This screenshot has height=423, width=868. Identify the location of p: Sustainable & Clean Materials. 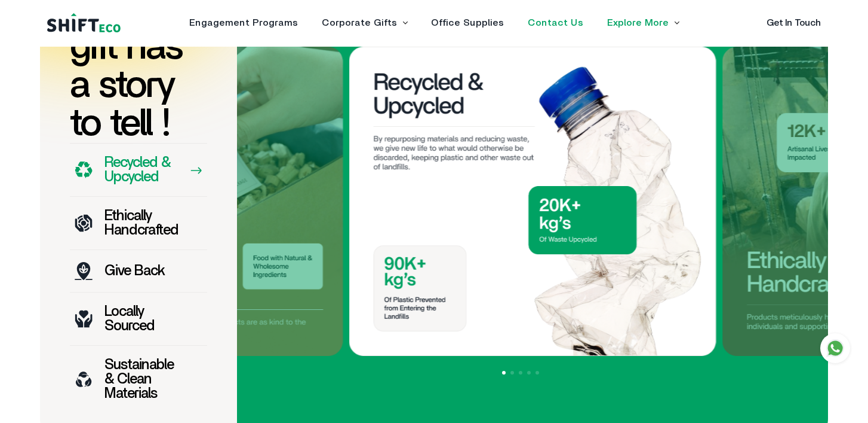
(141, 379).